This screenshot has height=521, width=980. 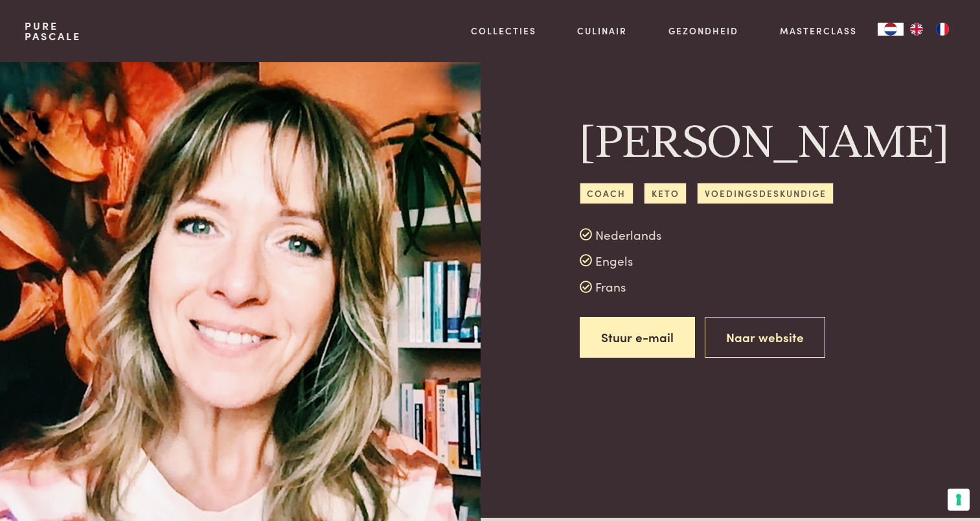 What do you see at coordinates (959, 500) in the screenshot?
I see `button: Uw voorkeuren voor toestemming voor trackingtechnologieën` at bounding box center [959, 500].